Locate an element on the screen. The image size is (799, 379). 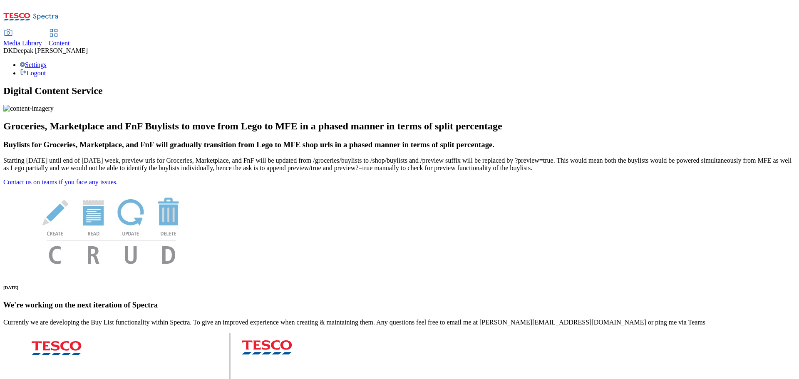
h1: Digital Content Service is located at coordinates (400, 91).